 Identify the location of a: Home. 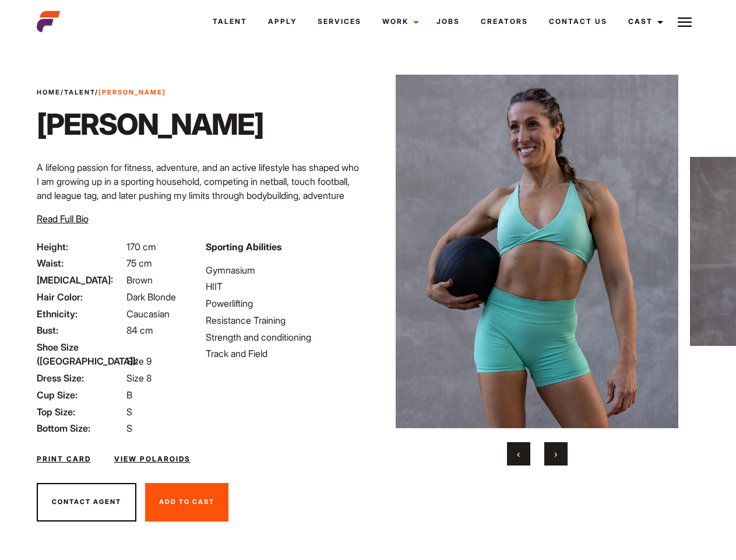
(48, 92).